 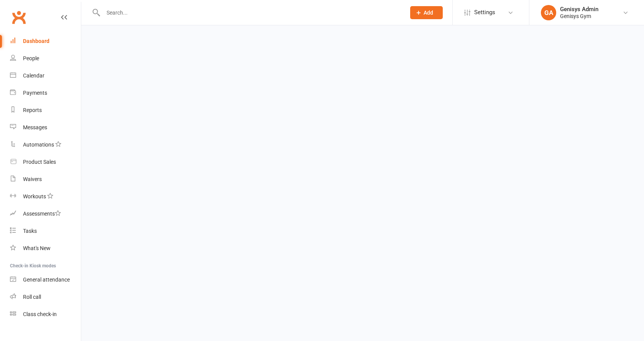 What do you see at coordinates (45, 179) in the screenshot?
I see `a: Waivers` at bounding box center [45, 179].